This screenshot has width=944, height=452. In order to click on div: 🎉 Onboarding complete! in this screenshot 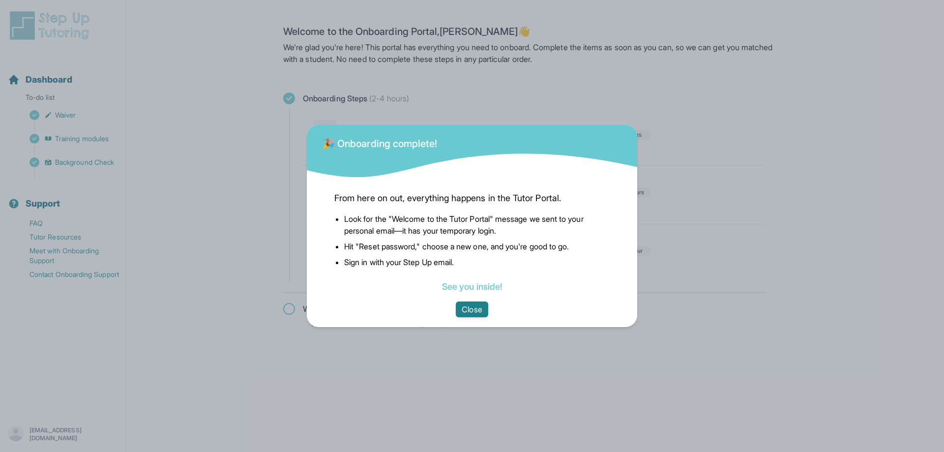, I will do `click(380, 141)`.